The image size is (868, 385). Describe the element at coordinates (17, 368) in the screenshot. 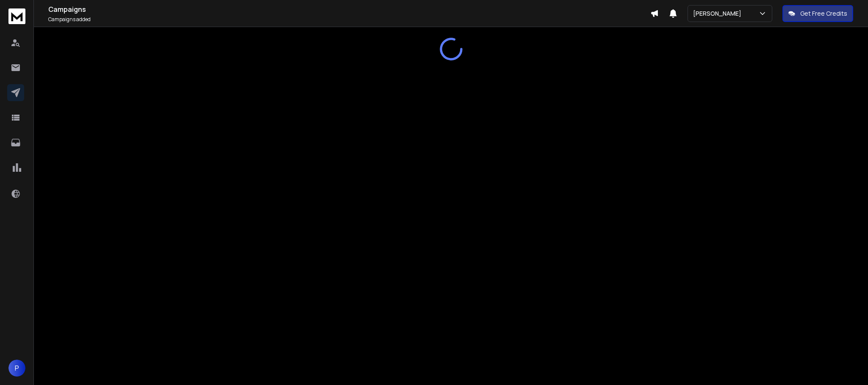

I see `span: P` at that location.